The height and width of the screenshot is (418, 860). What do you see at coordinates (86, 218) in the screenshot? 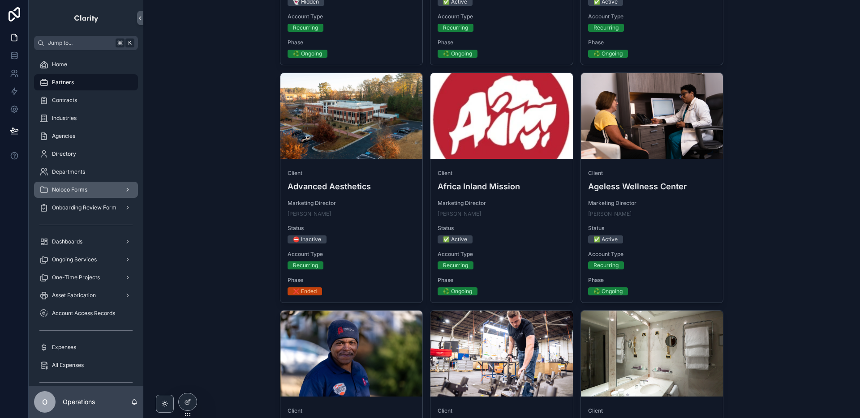
I see `div: scrollable content` at bounding box center [86, 218].